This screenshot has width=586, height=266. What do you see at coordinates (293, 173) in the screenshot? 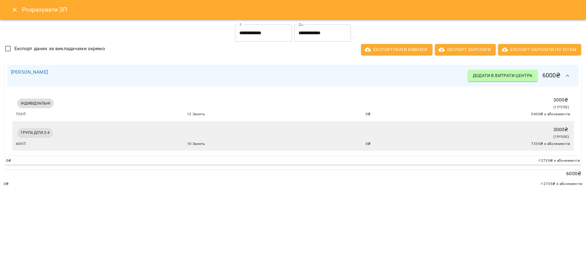
I see `p: 6000 ₴` at bounding box center [293, 173].